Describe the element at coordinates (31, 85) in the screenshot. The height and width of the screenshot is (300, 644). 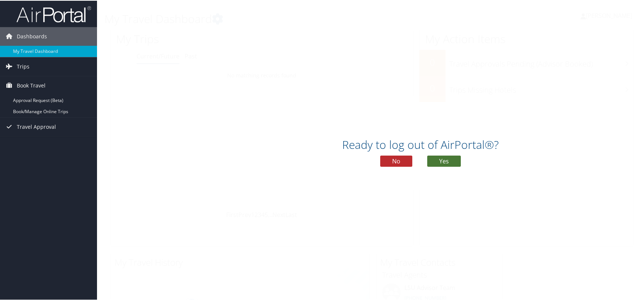
I see `span: Book Travel` at that location.